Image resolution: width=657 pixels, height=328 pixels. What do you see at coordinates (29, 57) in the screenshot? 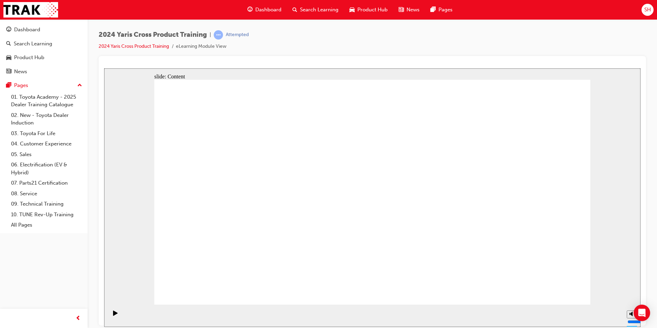
I see `div: Product Hub` at bounding box center [29, 57].